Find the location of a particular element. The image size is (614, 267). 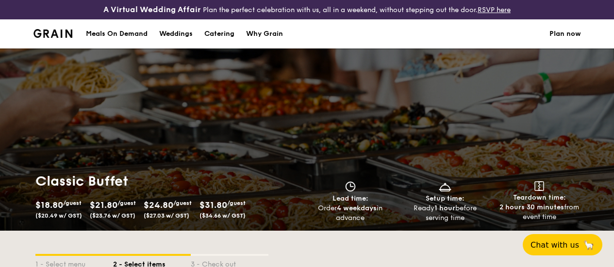

div: from event time is located at coordinates (539, 213).